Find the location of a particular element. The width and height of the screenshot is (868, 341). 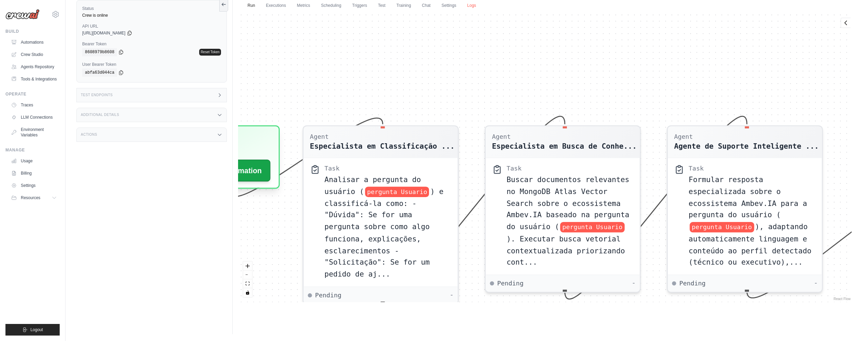

a: Tools & Integrations is located at coordinates (34, 79).